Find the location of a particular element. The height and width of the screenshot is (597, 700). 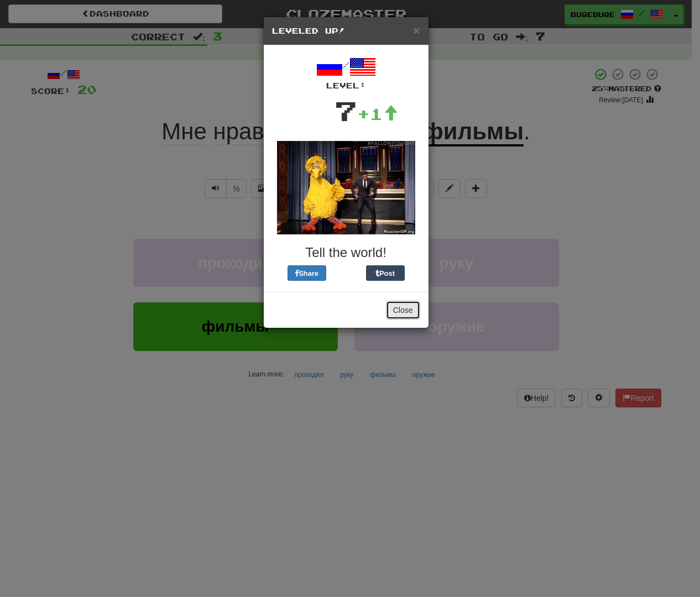

img: big-bird-dfe9672fae860091fcf6a06443af7cad9ede96569e196c6f5e6e39cc9ba8cdde.gif is located at coordinates (347, 187).